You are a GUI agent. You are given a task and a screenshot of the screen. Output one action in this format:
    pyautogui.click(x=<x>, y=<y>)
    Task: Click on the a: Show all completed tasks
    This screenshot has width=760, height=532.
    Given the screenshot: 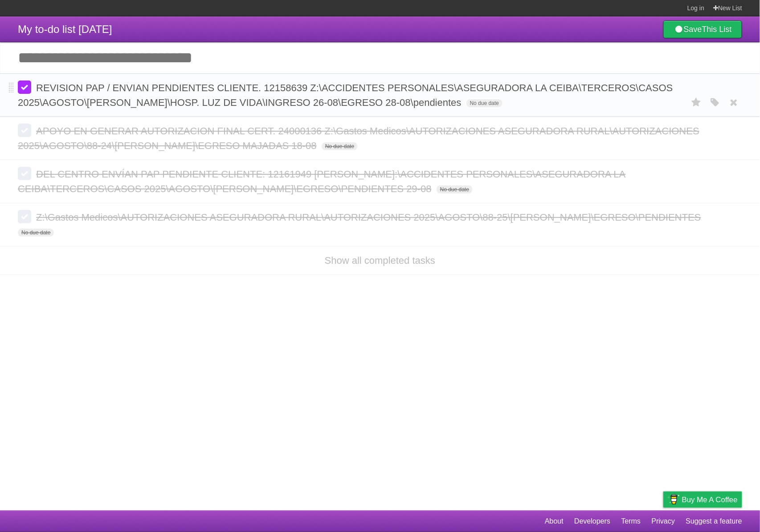 What is the action you would take?
    pyautogui.click(x=380, y=260)
    